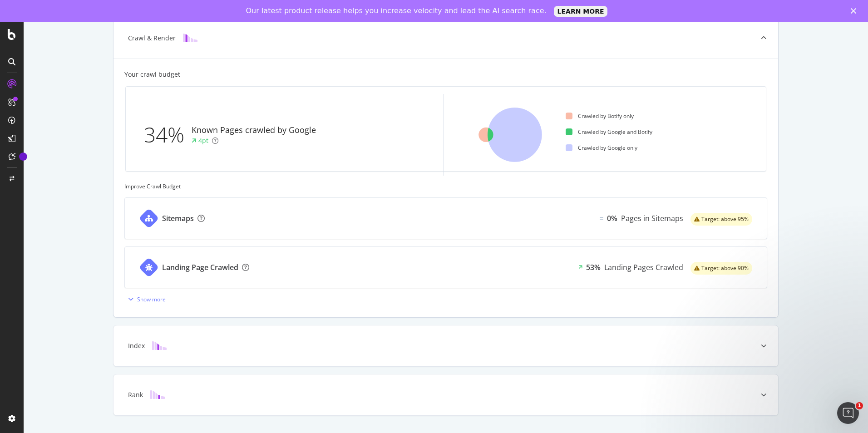 The image size is (868, 433). What do you see at coordinates (446, 219) in the screenshot?
I see `a: SitemapsEqual0%Pages in Sitemapswarning label` at bounding box center [446, 219].